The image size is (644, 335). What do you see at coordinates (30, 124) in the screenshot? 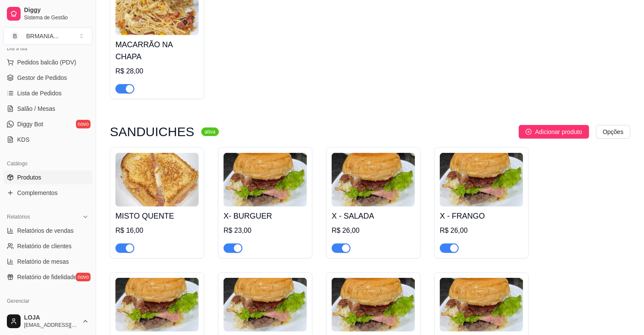
I see `span: Diggy Bot` at bounding box center [30, 124].